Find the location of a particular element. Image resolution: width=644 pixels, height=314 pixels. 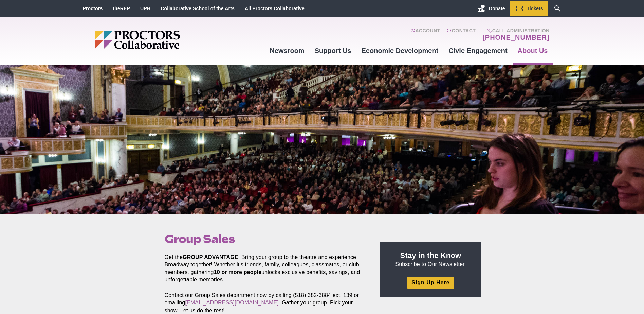

a: Sign Up Here is located at coordinates (430, 282).